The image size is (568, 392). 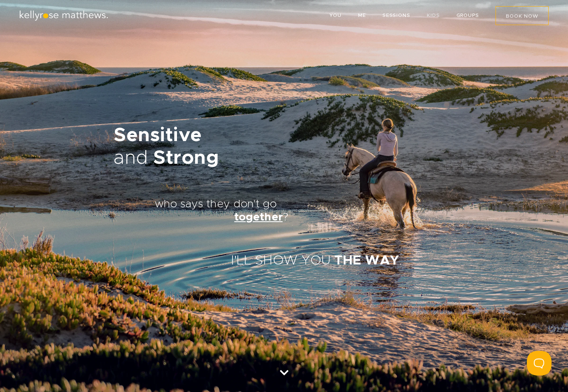 I want to click on span: BOOK NOW, so click(x=522, y=16).